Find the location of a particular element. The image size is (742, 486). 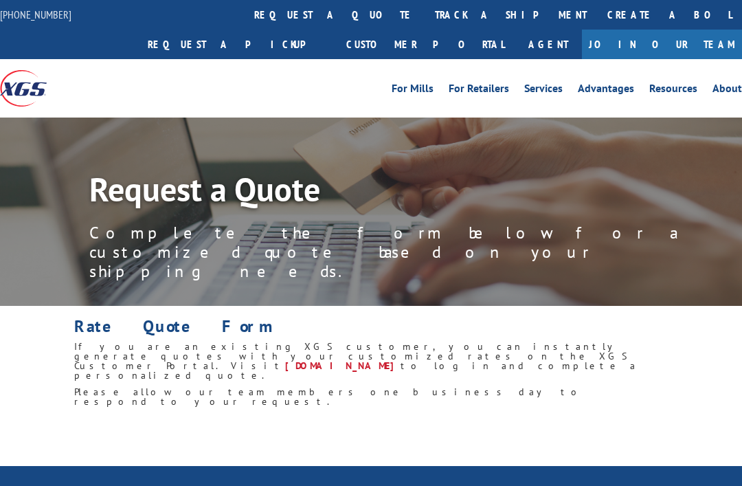

p: Complete the form below for a customized quote based on your shipping needs. is located at coordinates (399, 252).